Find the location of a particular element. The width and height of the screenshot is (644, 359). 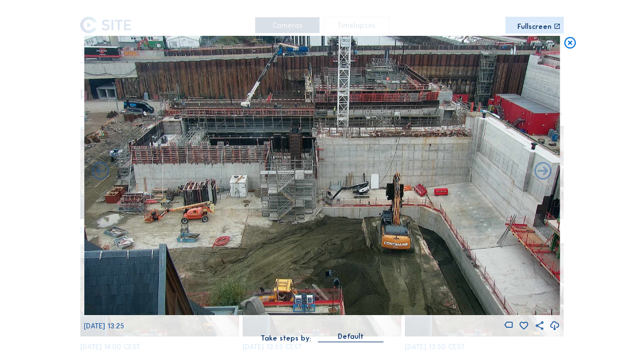

img: Image is located at coordinates (322, 175).